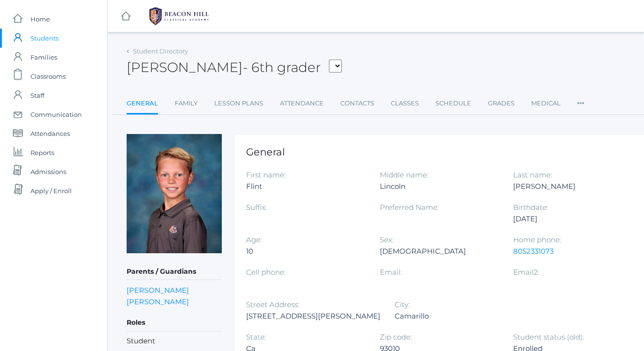  Describe the element at coordinates (266, 174) in the screenshot. I see `label: First name:` at that location.